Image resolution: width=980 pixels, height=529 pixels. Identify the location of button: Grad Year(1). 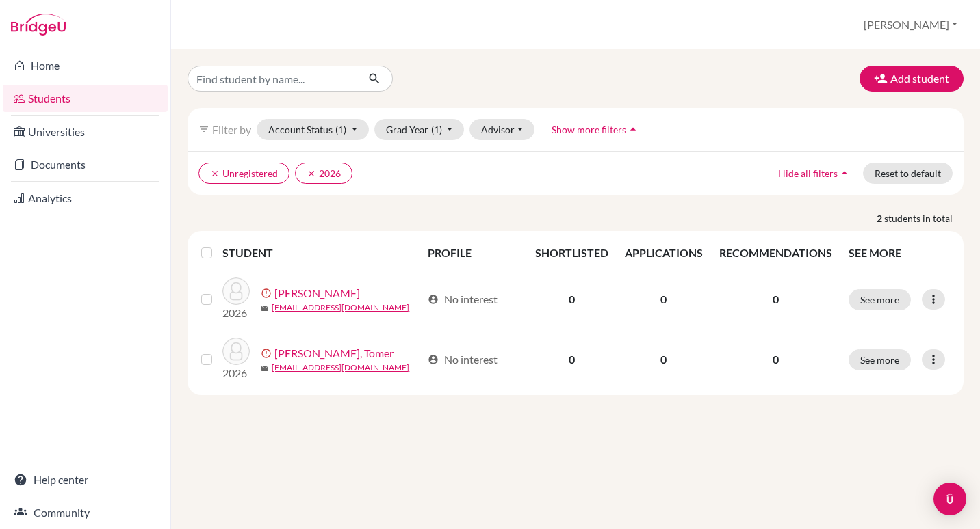
(419, 129).